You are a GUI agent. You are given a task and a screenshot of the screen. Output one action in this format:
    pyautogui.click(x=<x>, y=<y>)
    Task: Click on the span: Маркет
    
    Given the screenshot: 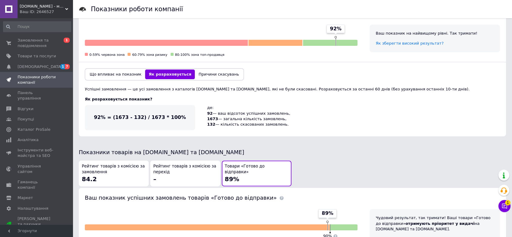 What is the action you would take?
    pyautogui.click(x=25, y=198)
    